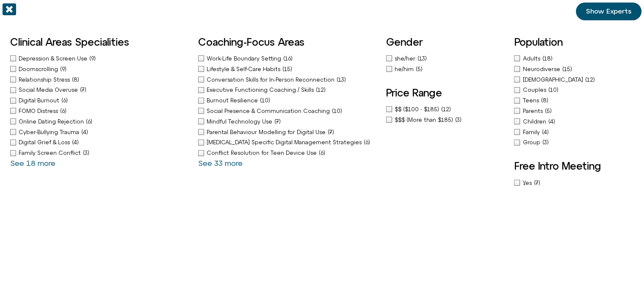  What do you see at coordinates (446, 109) in the screenshot?
I see `div: $$ ($100 - $185)(12)` at bounding box center [446, 109].